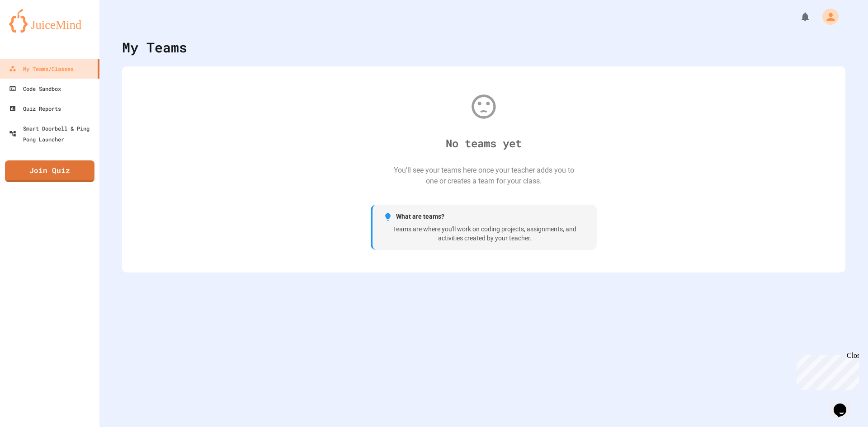 This screenshot has width=868, height=427. Describe the element at coordinates (50, 21) in the screenshot. I see `img: logo-orange.svg` at that location.